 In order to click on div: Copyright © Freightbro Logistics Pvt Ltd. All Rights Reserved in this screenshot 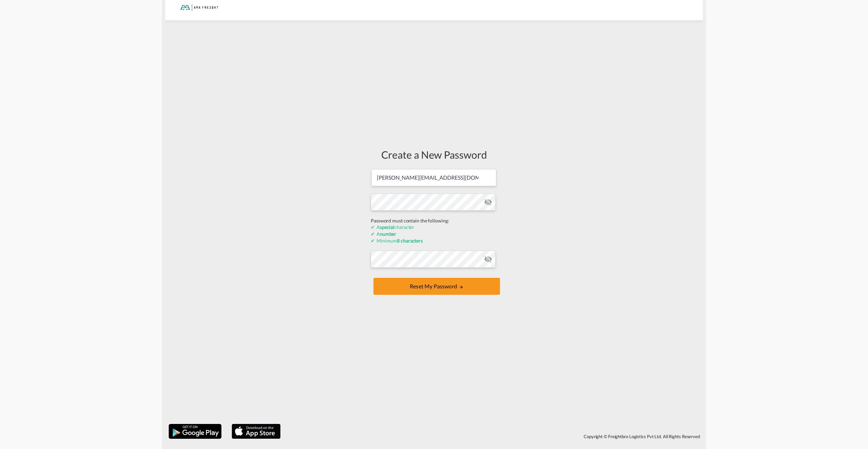, I will do `click(493, 436)`.